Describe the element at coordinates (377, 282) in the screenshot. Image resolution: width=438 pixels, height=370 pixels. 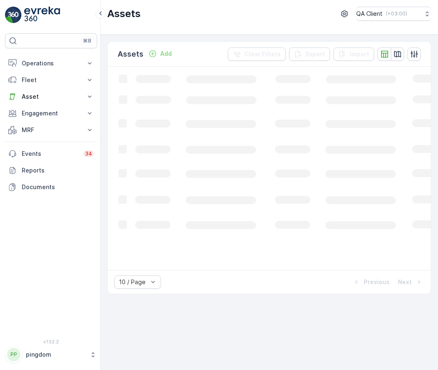
I see `p: Previous` at that location.